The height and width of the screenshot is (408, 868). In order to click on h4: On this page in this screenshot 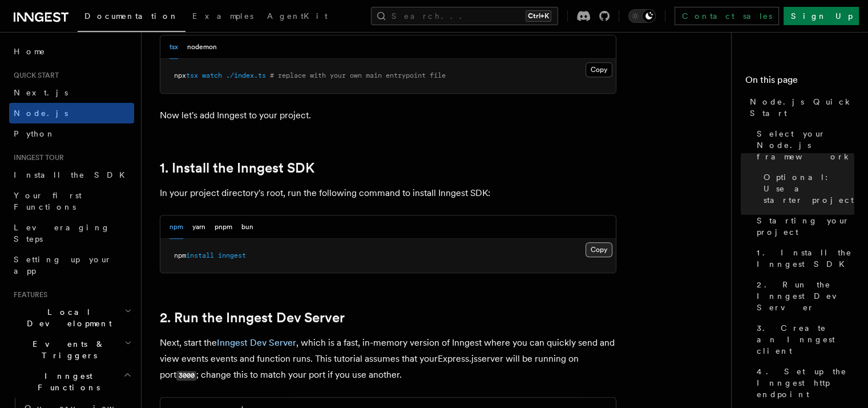, I will do `click(799, 82)`.